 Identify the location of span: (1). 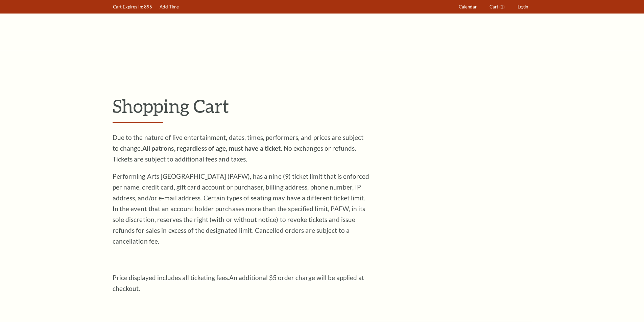
(502, 7).